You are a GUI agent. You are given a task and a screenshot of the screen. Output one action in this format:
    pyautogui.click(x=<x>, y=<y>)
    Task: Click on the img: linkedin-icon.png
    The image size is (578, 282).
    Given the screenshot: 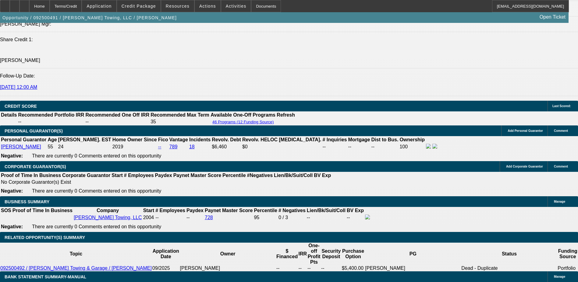 What is the action you would take?
    pyautogui.click(x=435, y=146)
    